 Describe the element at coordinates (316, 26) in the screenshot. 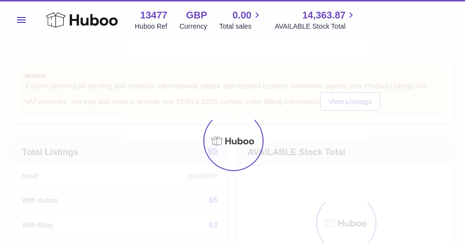

I see `span: AVAILABLE Stock Total` at that location.